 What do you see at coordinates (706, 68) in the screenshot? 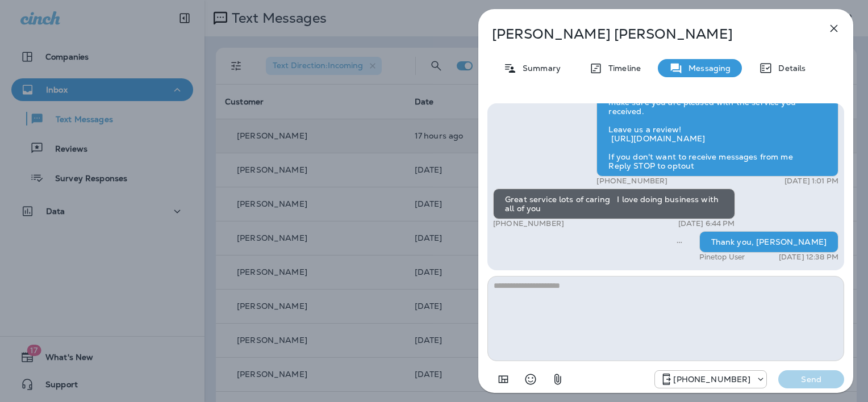
I see `p: Messaging` at bounding box center [706, 68].